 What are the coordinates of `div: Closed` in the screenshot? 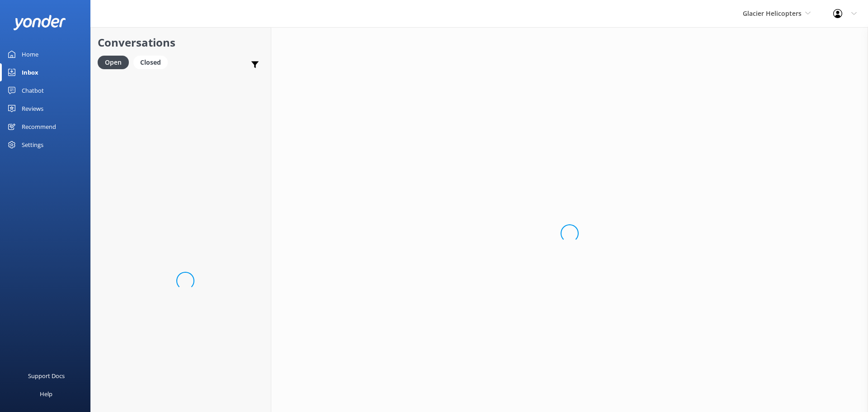 It's located at (151, 62).